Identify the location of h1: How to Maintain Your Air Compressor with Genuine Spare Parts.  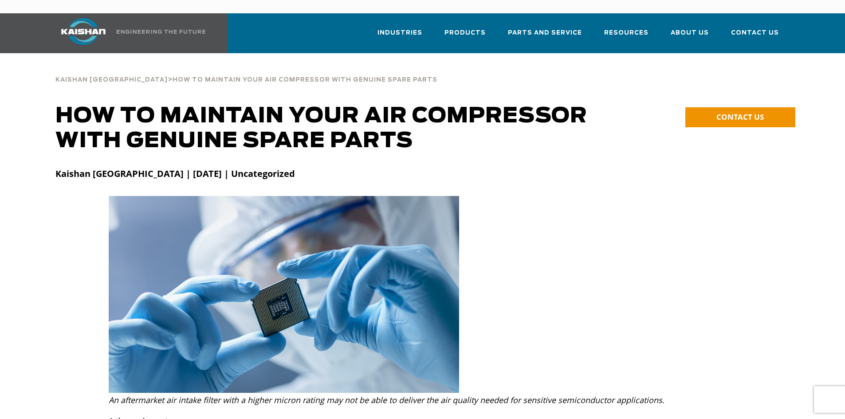
(329, 129).